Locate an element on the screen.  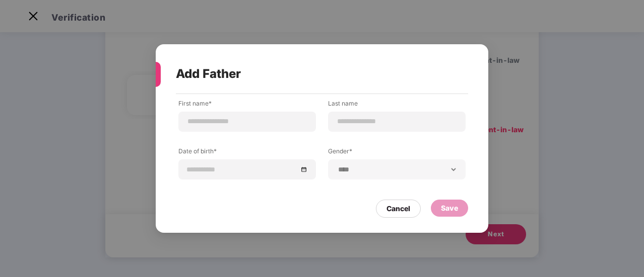
label: Gender* is located at coordinates (396, 153).